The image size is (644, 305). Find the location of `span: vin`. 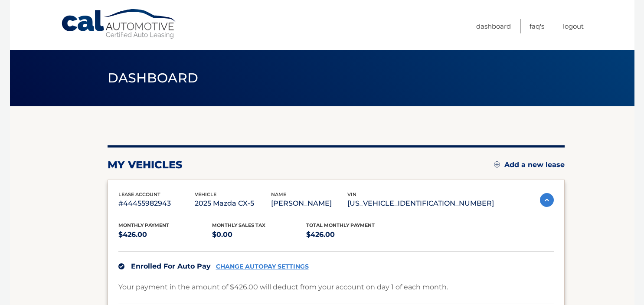

span: vin is located at coordinates (351, 195).